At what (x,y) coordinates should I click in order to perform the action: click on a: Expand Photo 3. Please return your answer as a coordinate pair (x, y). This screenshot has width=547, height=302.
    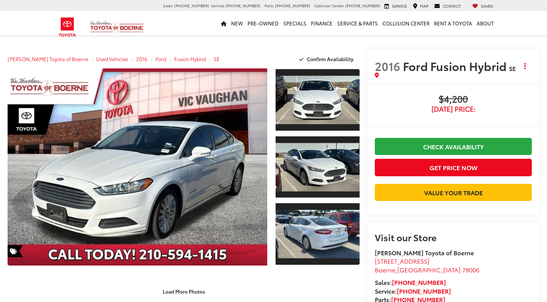
    Looking at the image, I should click on (317, 234).